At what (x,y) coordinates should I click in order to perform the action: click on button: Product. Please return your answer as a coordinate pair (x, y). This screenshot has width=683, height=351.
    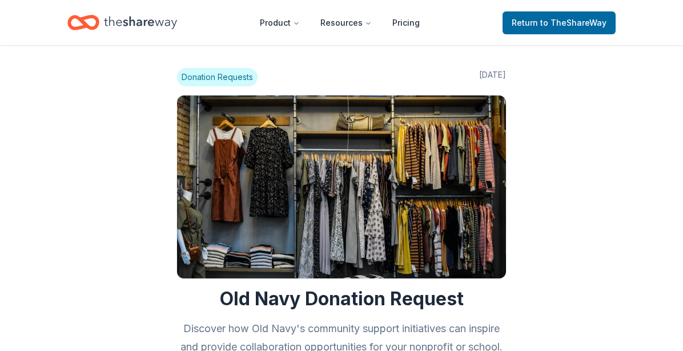
    Looking at the image, I should click on (280, 23).